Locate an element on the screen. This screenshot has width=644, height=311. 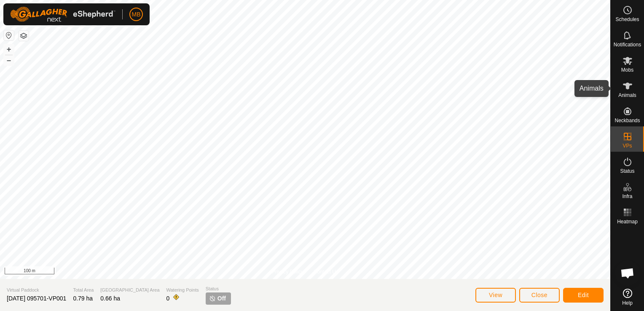
a: Contact Us is located at coordinates (326, 272).